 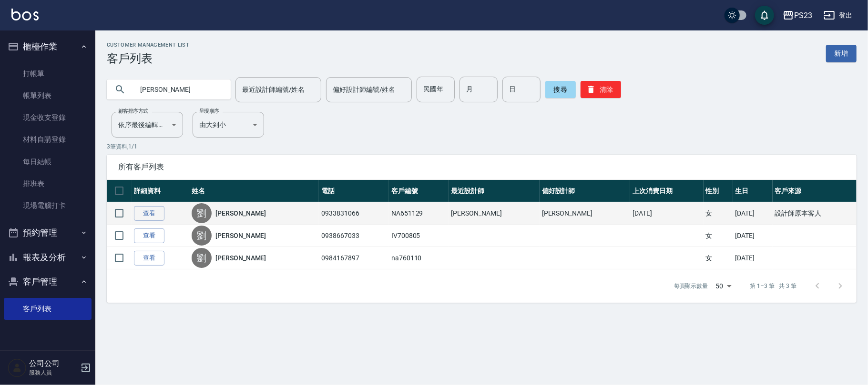 I want to click on p: 服務人員, so click(x=53, y=373).